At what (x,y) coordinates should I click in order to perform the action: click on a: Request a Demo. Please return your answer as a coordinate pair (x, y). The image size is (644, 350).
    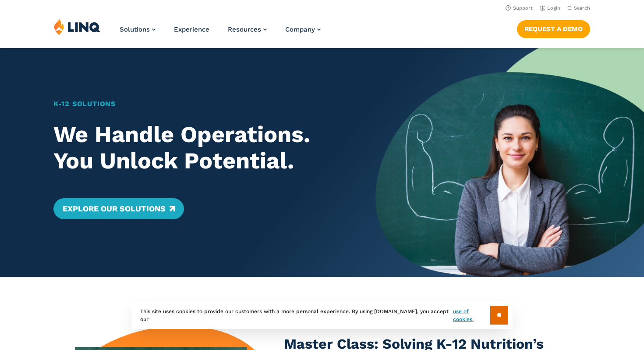
    Looking at the image, I should click on (553, 29).